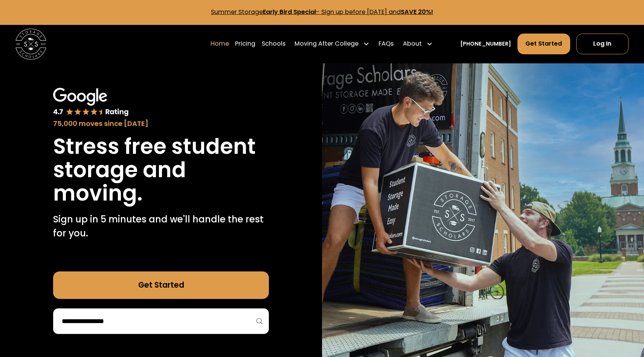 The height and width of the screenshot is (357, 644). Describe the element at coordinates (31, 44) in the screenshot. I see `a: home` at that location.